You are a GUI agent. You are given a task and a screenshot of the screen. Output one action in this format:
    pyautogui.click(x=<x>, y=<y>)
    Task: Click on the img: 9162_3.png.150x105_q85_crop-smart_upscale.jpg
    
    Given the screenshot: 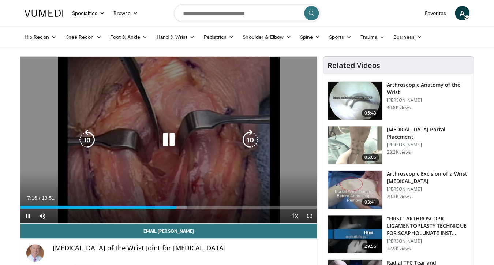 What is the action you would take?
    pyautogui.click(x=355, y=190)
    